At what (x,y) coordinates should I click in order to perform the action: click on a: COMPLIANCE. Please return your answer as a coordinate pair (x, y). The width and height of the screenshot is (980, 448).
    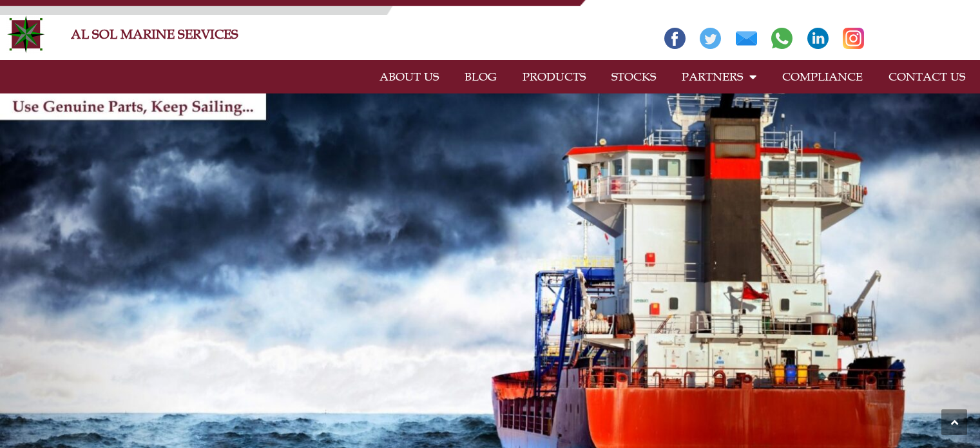
    Looking at the image, I should click on (822, 77).